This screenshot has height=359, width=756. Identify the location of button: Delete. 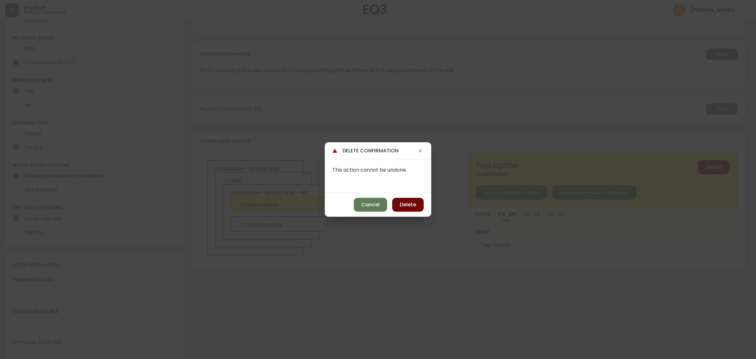
(408, 204).